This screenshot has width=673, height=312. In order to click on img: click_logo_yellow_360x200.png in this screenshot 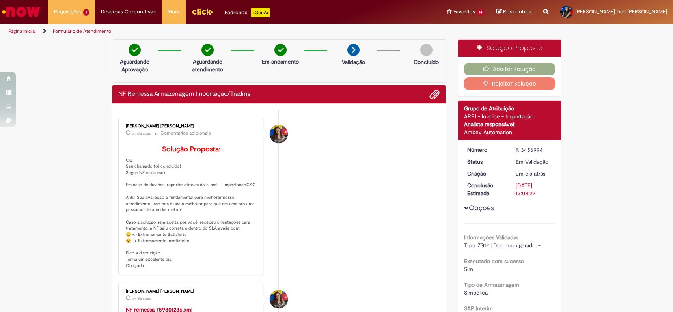, I will do `click(202, 11)`.